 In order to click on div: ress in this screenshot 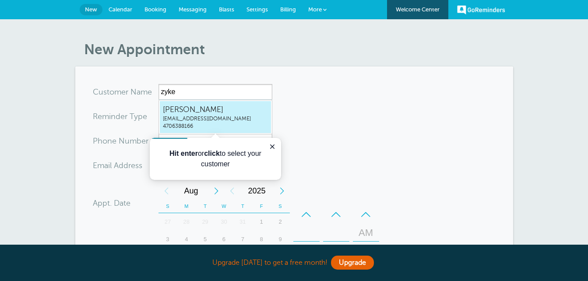, I will do `click(126, 166)`.